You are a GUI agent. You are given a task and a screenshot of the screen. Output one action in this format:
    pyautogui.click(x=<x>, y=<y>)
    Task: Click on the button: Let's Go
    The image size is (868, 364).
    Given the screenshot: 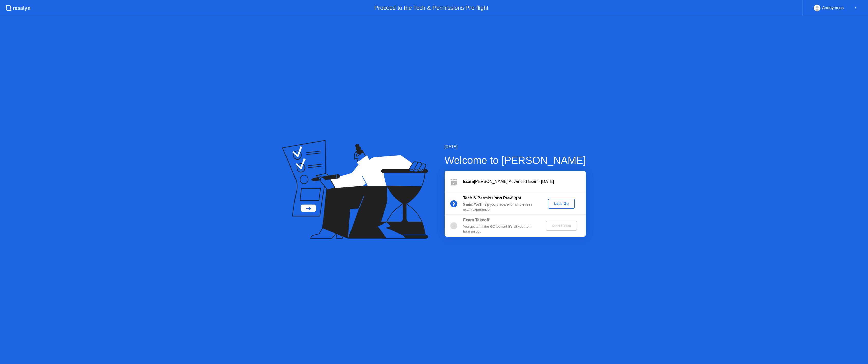 What is the action you would take?
    pyautogui.click(x=561, y=204)
    